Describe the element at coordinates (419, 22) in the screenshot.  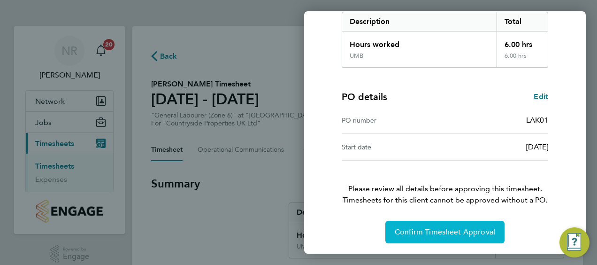
I see `div: Description` at that location.